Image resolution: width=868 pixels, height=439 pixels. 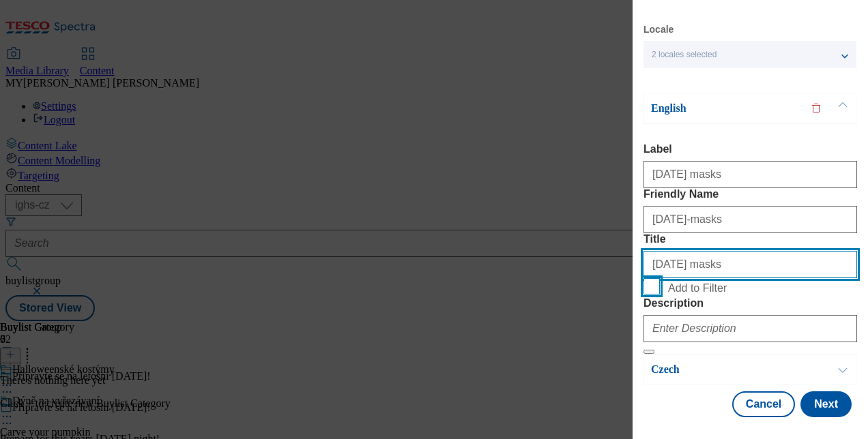 I want to click on span: Add to Filter, so click(x=698, y=288).